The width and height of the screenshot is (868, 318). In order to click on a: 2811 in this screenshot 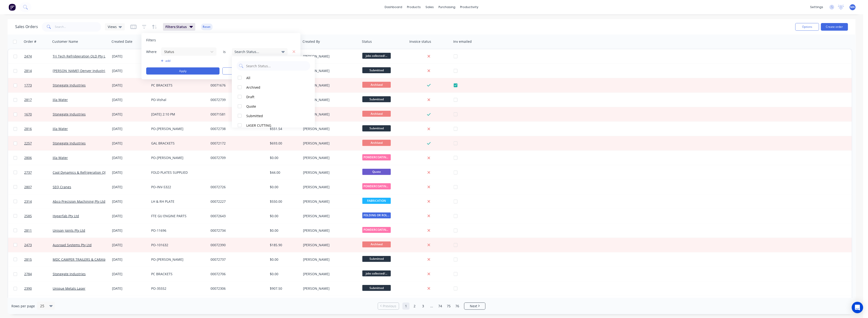, I will do `click(39, 230)`.